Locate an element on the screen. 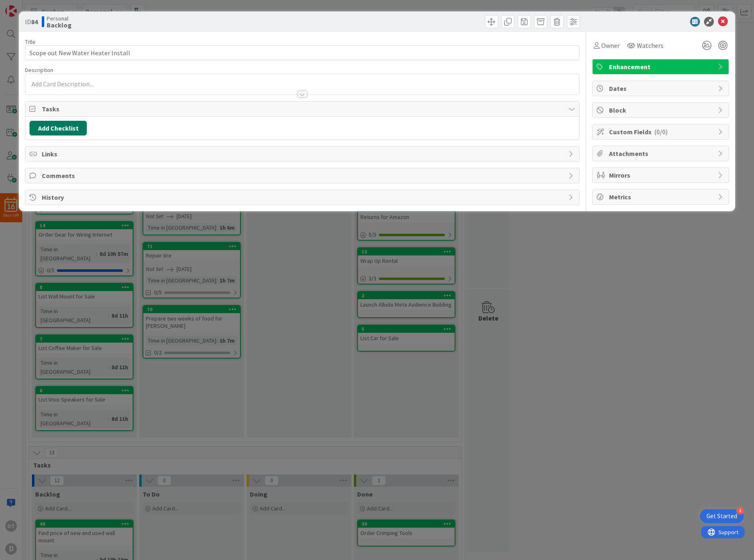 The height and width of the screenshot is (560, 754). span: Enhancement is located at coordinates (662, 66).